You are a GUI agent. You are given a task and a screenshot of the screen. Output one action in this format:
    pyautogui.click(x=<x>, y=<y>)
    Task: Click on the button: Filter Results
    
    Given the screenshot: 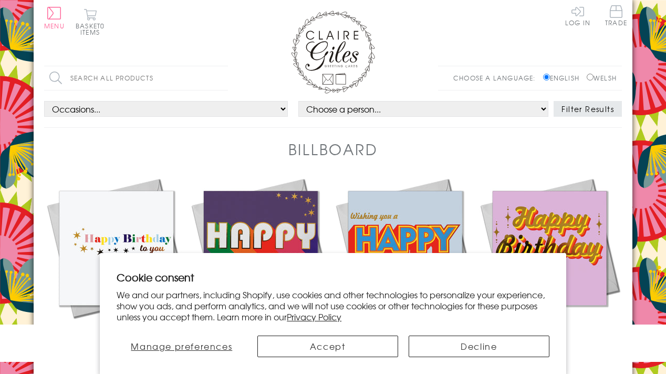 What is the action you would take?
    pyautogui.click(x=588, y=109)
    